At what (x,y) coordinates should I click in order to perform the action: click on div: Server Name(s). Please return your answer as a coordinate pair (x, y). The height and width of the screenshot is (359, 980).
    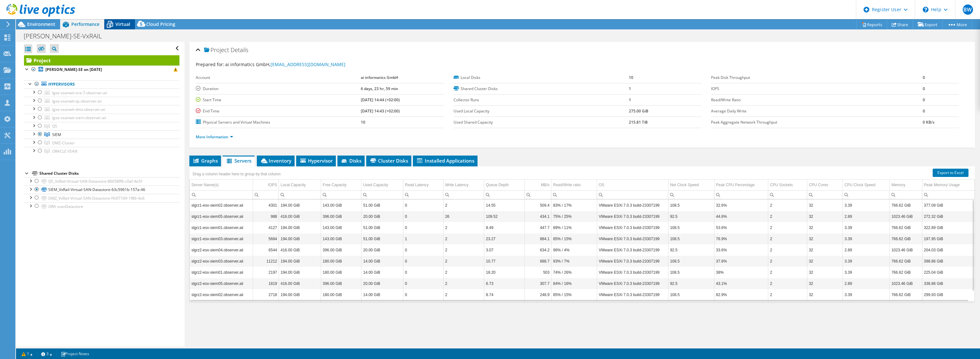
    Looking at the image, I should click on (205, 185).